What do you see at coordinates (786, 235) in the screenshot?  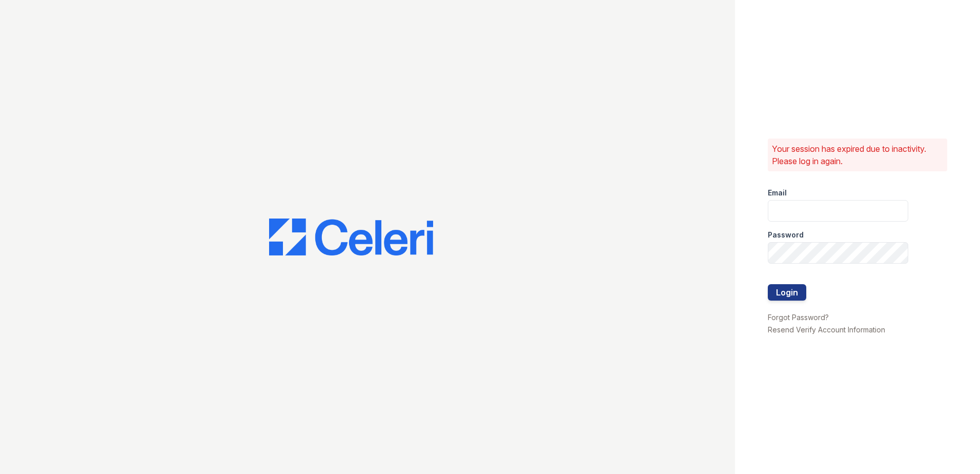 I see `label: Password` at bounding box center [786, 235].